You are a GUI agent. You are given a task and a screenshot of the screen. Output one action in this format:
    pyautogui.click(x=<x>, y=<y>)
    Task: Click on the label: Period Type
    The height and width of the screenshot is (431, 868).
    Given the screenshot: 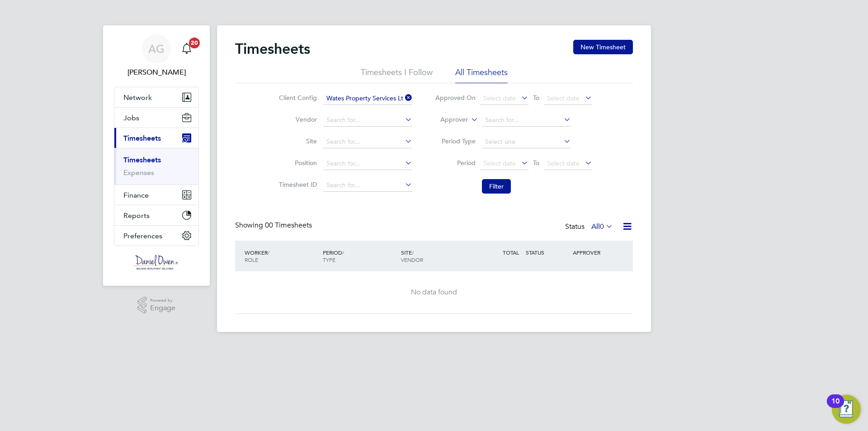 What is the action you would take?
    pyautogui.click(x=455, y=141)
    